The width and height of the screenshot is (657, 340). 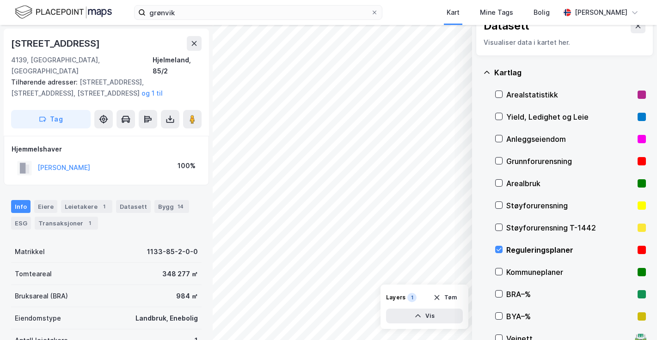 What do you see at coordinates (45, 82) in the screenshot?
I see `span: Tilhørende adresser:` at bounding box center [45, 82].